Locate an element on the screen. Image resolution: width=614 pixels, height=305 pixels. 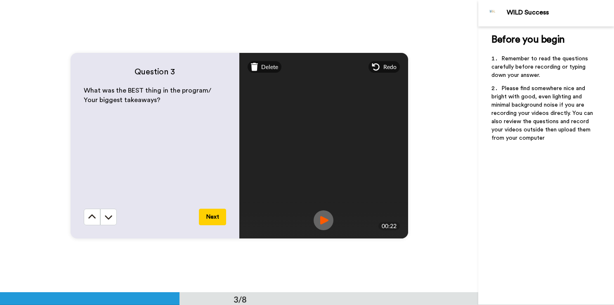
span: Remember to read the questions carefully before recording or typing down your answer. is located at coordinates (541, 67).